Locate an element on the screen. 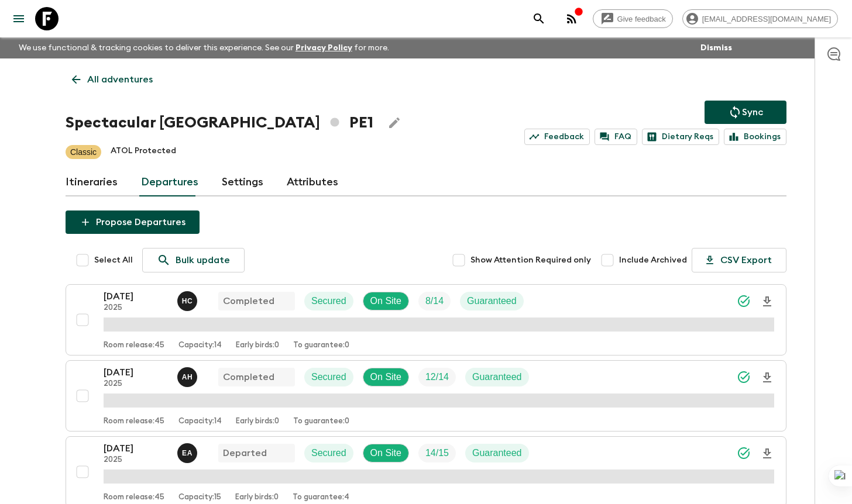  span: Alejandro Huambo is located at coordinates (189, 375).